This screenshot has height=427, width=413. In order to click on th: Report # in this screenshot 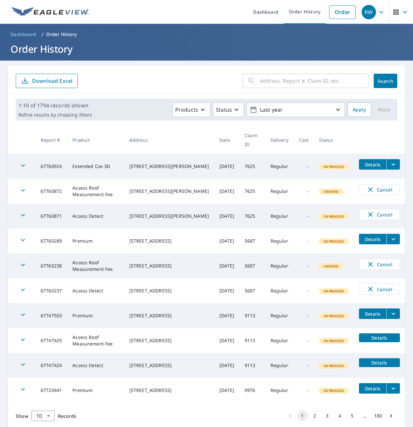, I will do `click(51, 140)`.